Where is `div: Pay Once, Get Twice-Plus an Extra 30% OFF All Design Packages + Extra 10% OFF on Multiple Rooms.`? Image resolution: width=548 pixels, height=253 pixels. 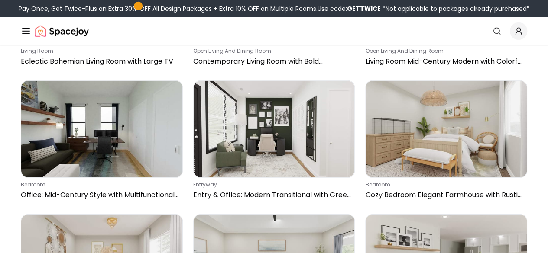
div: Pay Once, Get Twice-Plus an Extra 30% OFF All Design Packages + Extra 10% OFF on Multiple Rooms. is located at coordinates (274, 9).